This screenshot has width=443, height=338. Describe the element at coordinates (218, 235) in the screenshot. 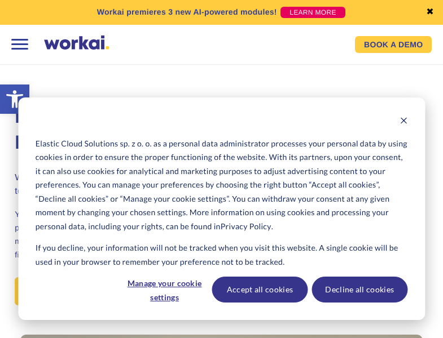

I see `span: You will have the opportunity to become an expert in Modern Workplace solutions and solve complex...` at that location.